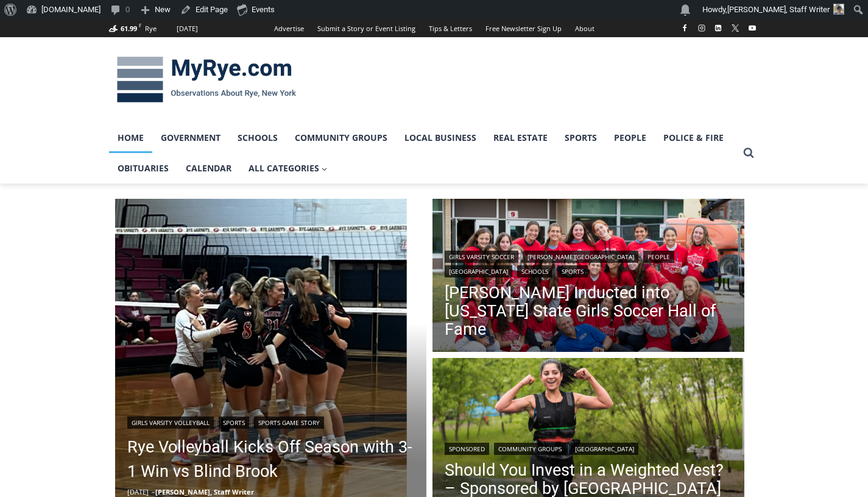  I want to click on a: Government, so click(191, 138).